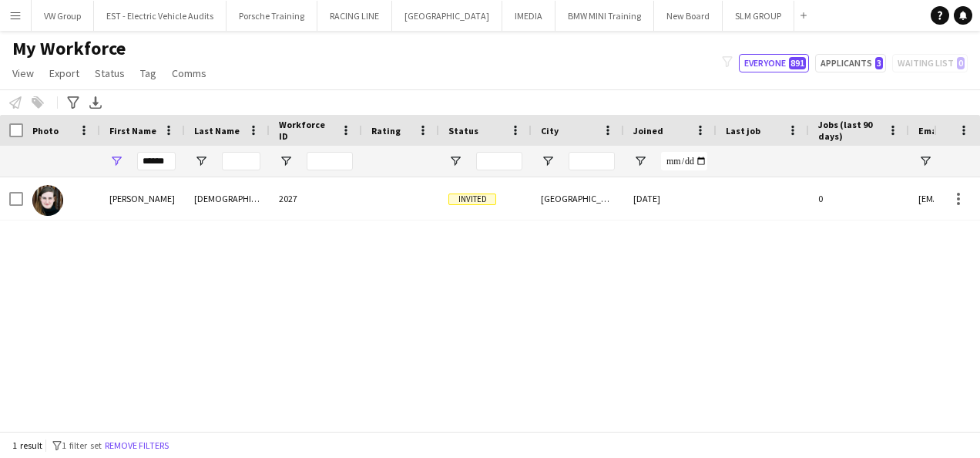  I want to click on span: Photo, so click(45, 130).